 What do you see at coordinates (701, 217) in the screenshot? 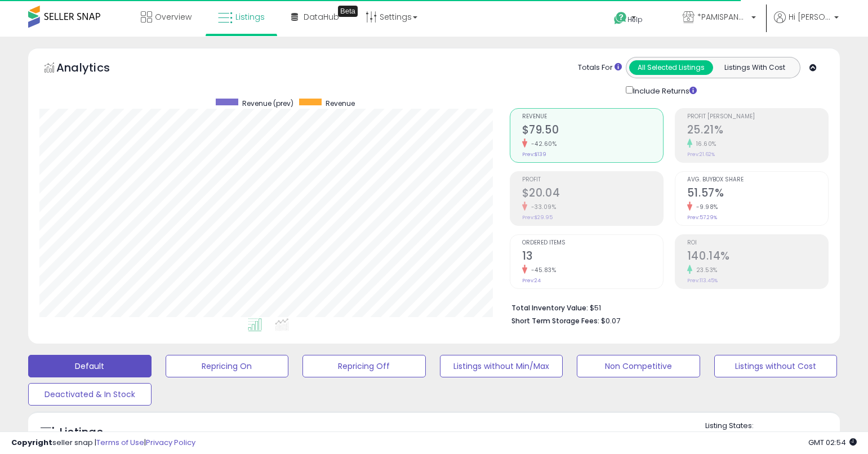
I see `small: Prev: 57.29%` at bounding box center [701, 217].